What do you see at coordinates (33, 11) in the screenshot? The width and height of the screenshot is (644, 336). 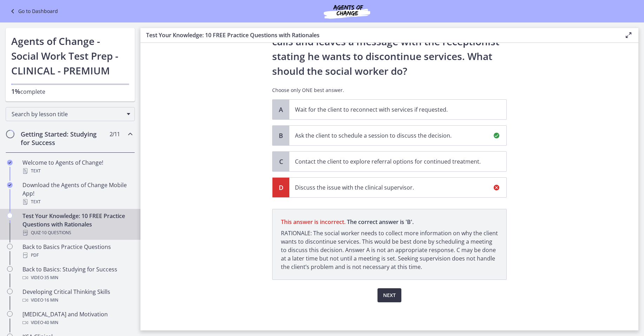 I see `a: Go to Dashboard` at bounding box center [33, 11].